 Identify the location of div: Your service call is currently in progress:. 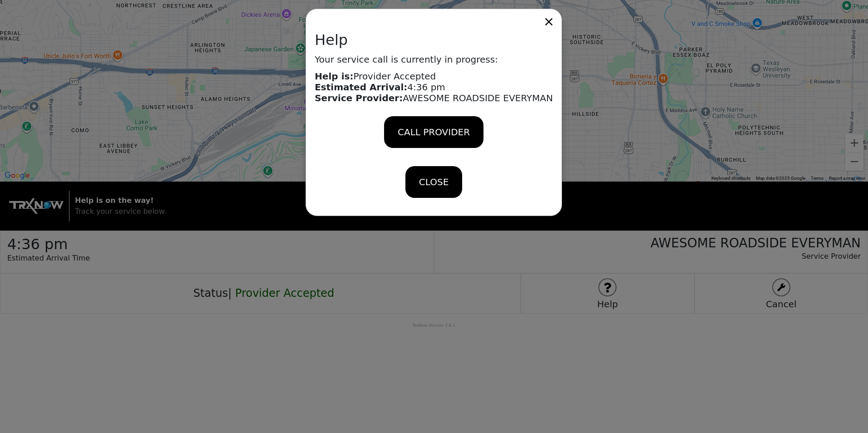
(434, 112).